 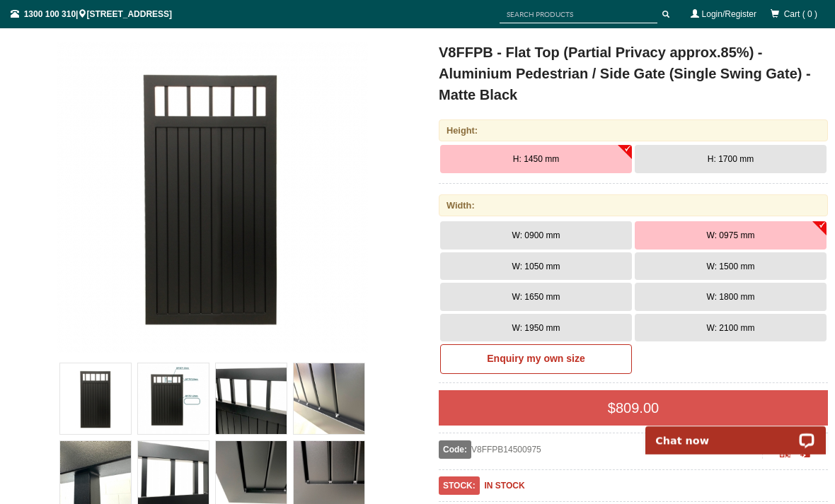 I want to click on button: Open LiveChat chat widget, so click(x=172, y=31).